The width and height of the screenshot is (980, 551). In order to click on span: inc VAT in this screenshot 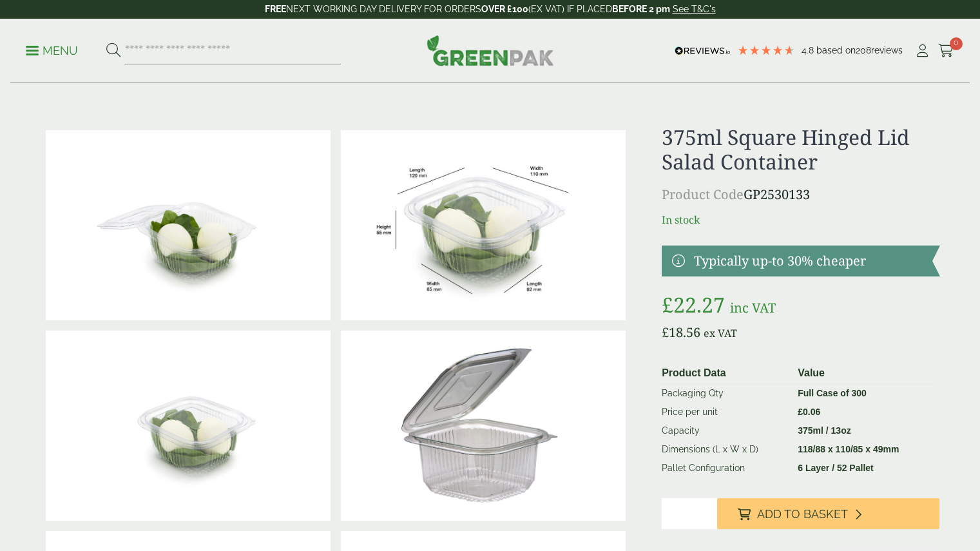, I will do `click(753, 307)`.